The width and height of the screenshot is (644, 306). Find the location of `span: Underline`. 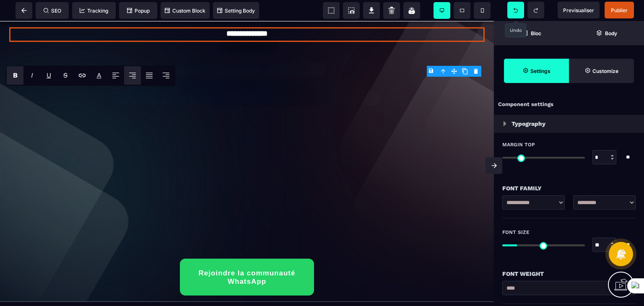

span: Underline is located at coordinates (49, 76).